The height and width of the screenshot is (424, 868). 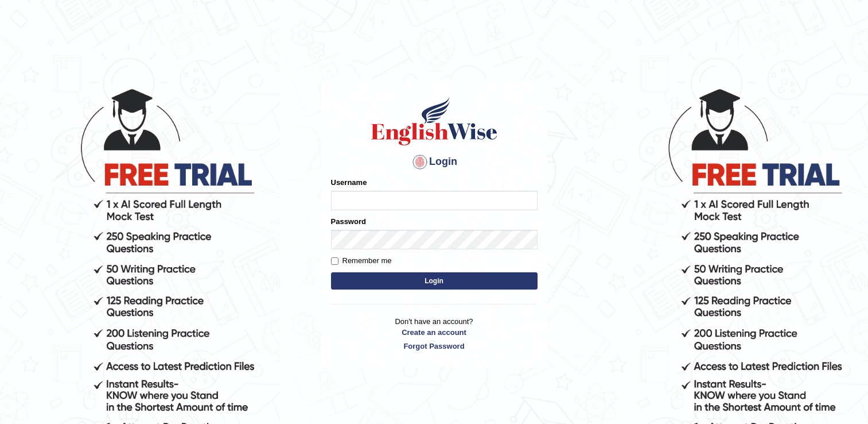 I want to click on img: Logo of English Wise sign in for intelligent practice with AI, so click(x=434, y=121).